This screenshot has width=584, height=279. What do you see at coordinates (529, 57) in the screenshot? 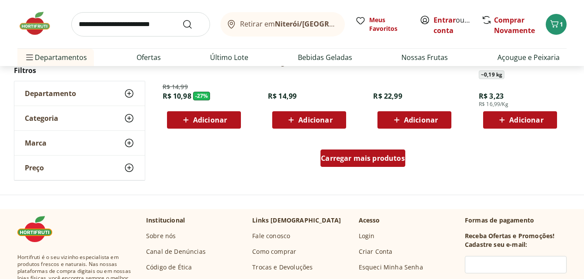
I see `a: Açougue e Peixaria` at bounding box center [529, 57].